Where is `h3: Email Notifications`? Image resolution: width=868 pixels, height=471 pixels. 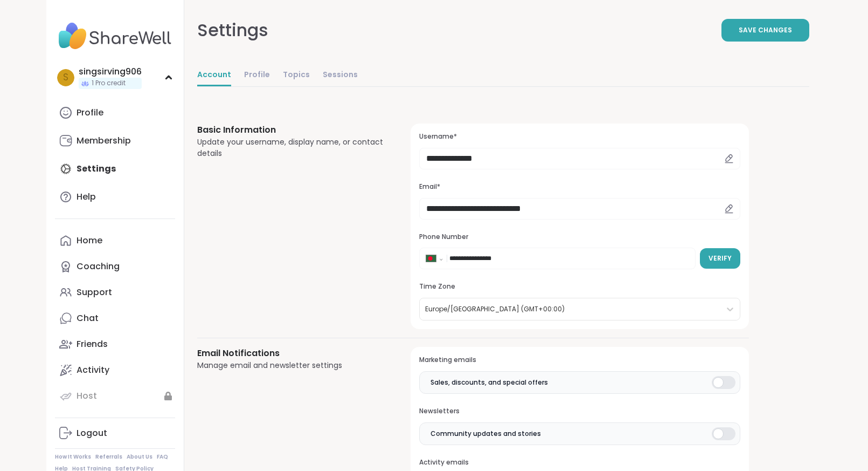
h3: Email Notifications is located at coordinates (291, 353).